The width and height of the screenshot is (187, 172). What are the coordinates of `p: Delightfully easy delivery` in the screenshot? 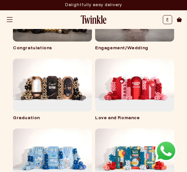 It's located at (93, 5).